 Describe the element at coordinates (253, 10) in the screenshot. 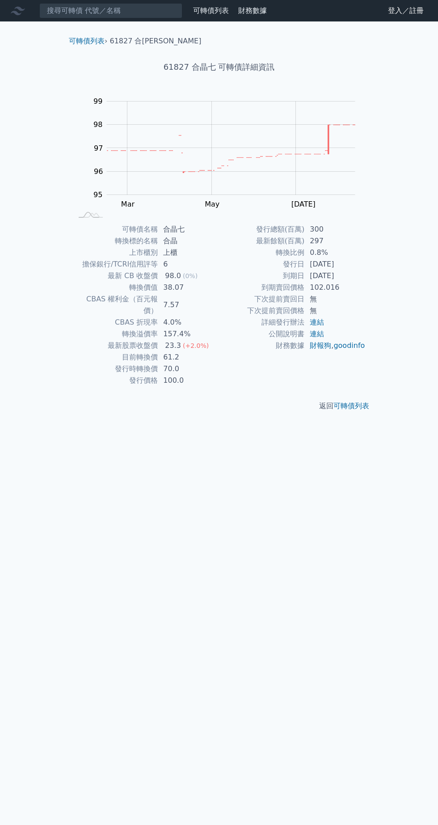

I see `a: 財務數據` at that location.